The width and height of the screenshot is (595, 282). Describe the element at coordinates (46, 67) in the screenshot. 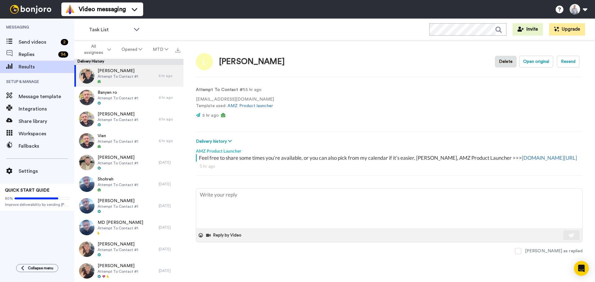

I see `span: Results` at that location.